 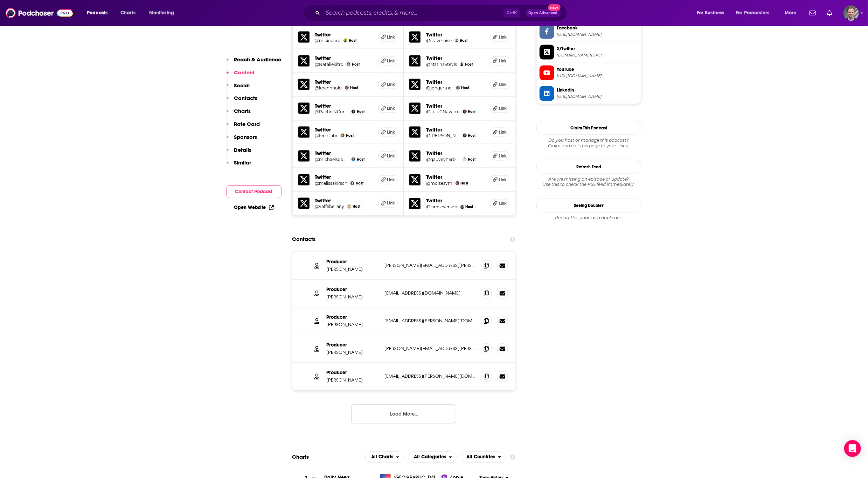 I want to click on p: Rate Card, so click(x=247, y=124).